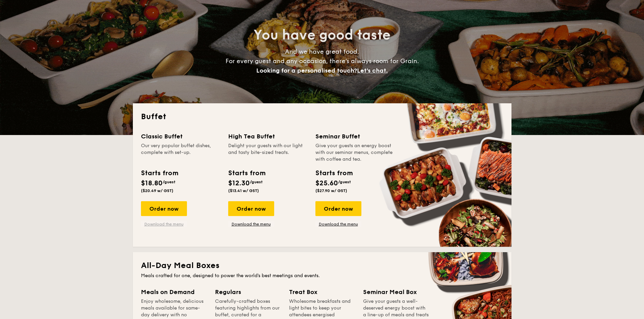  Describe the element at coordinates (322, 292) in the screenshot. I see `div: Treat Box` at that location.